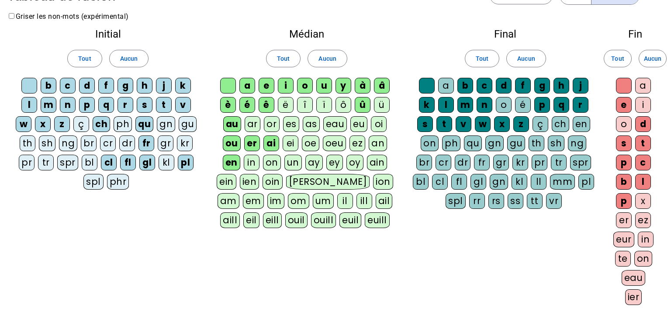 This screenshot has width=671, height=312. Describe the element at coordinates (335, 143) in the screenshot. I see `div: oeu` at that location.